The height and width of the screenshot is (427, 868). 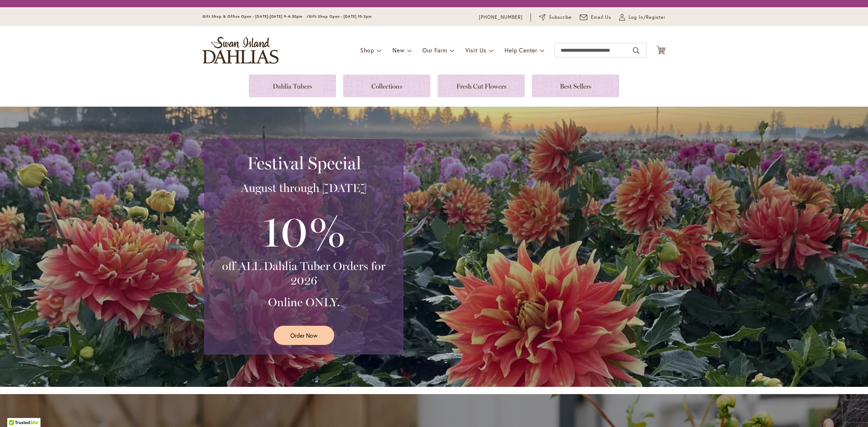 What do you see at coordinates (304, 335) in the screenshot?
I see `span: Order Now` at bounding box center [304, 335].